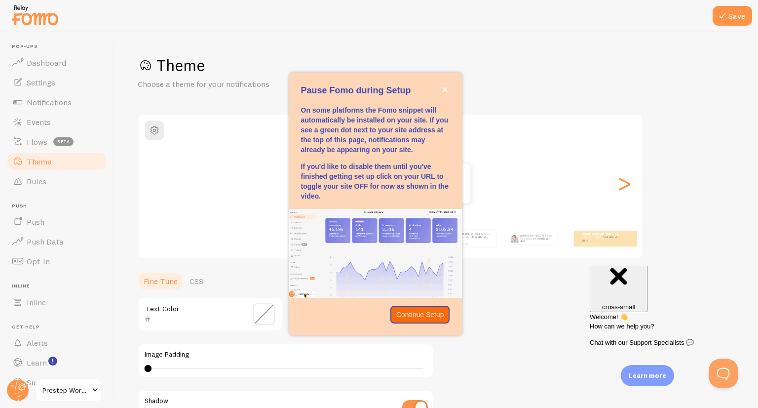  Describe the element at coordinates (39, 161) in the screenshot. I see `span: Theme` at that location.